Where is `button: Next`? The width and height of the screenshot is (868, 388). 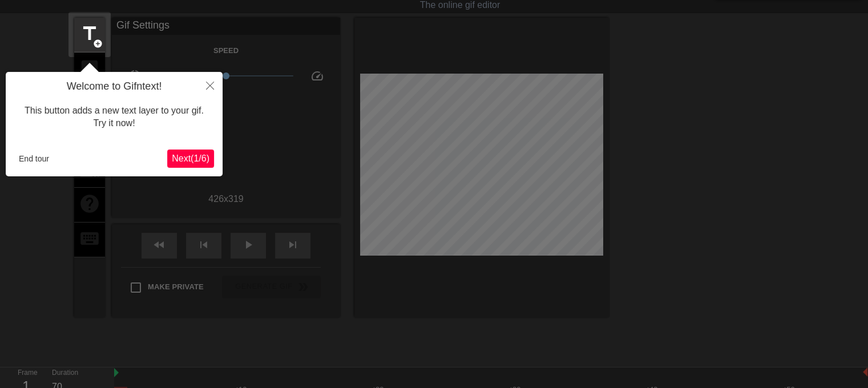 button: Next is located at coordinates (190, 159).